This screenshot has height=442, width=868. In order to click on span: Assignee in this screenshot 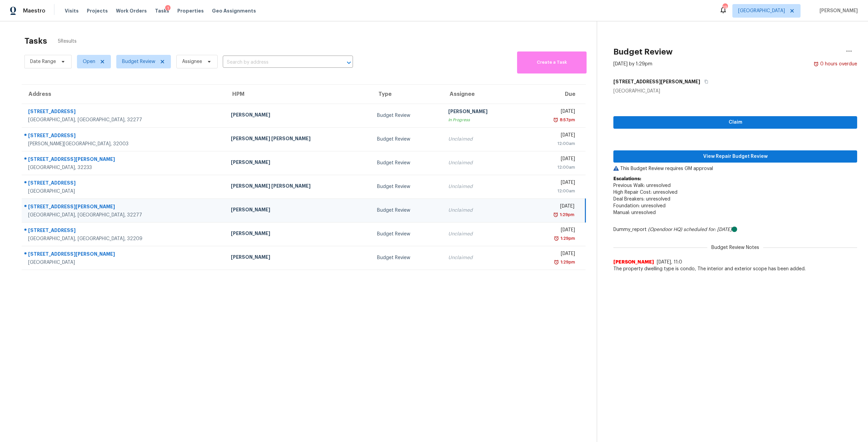, I will do `click(192, 62)`.